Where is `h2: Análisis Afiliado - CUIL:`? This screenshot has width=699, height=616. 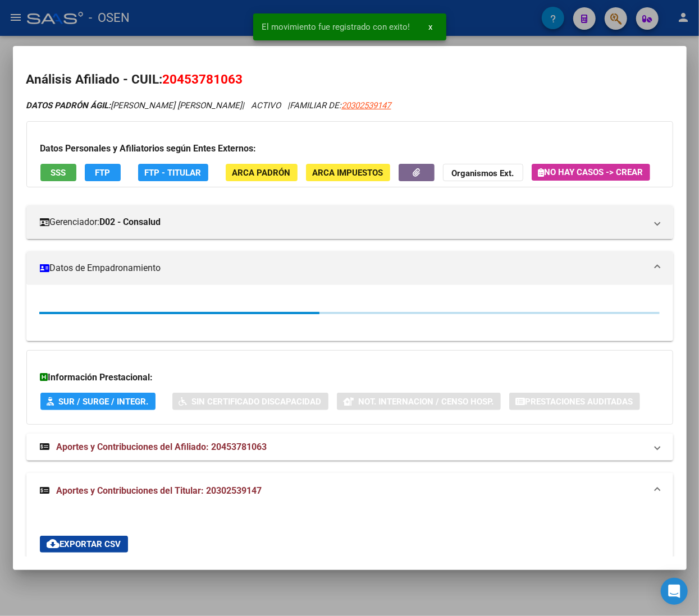
h2: Análisis Afiliado - CUIL: is located at coordinates (350, 80).